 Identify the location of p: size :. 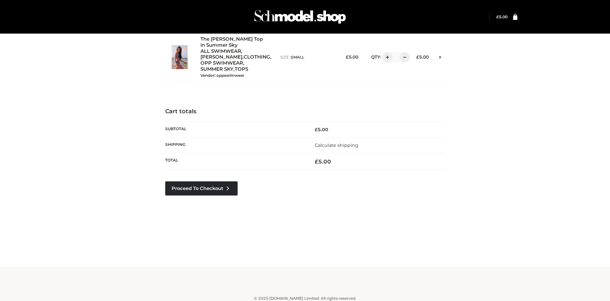
(307, 57).